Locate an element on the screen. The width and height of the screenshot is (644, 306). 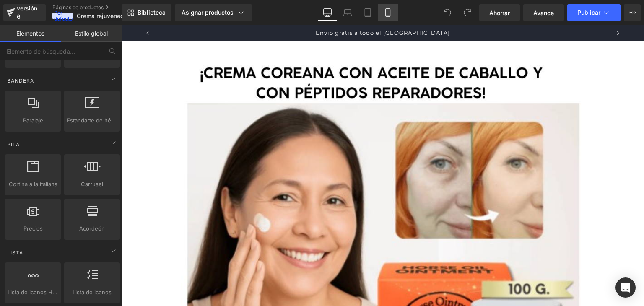
a: De oficina is located at coordinates (328, 13).